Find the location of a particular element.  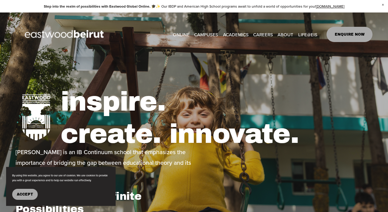

section: Cookie banner is located at coordinates (61, 186).